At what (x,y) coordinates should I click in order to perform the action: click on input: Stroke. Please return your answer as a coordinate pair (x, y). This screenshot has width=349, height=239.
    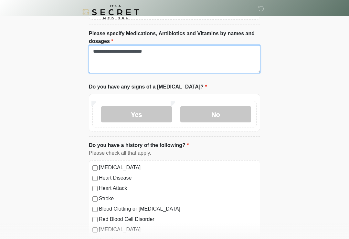
    Looking at the image, I should click on (95, 199).